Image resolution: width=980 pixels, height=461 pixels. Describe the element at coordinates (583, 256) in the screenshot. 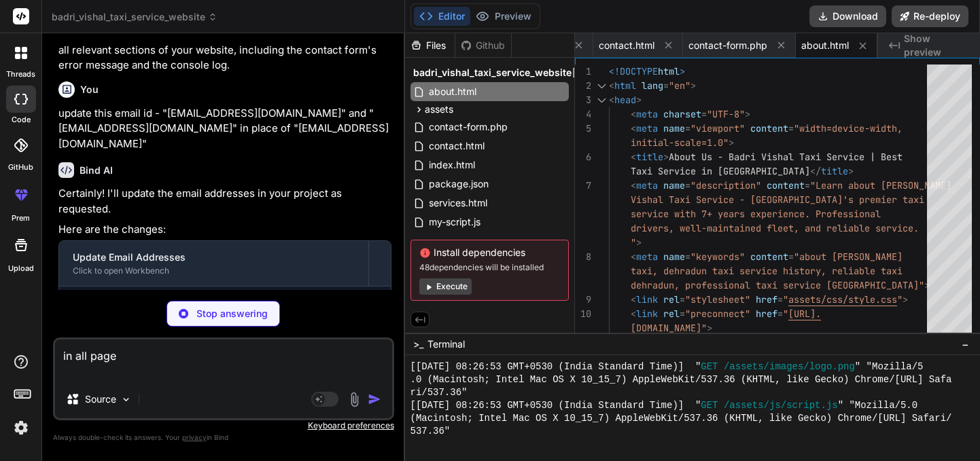

I see `div: 8` at that location.